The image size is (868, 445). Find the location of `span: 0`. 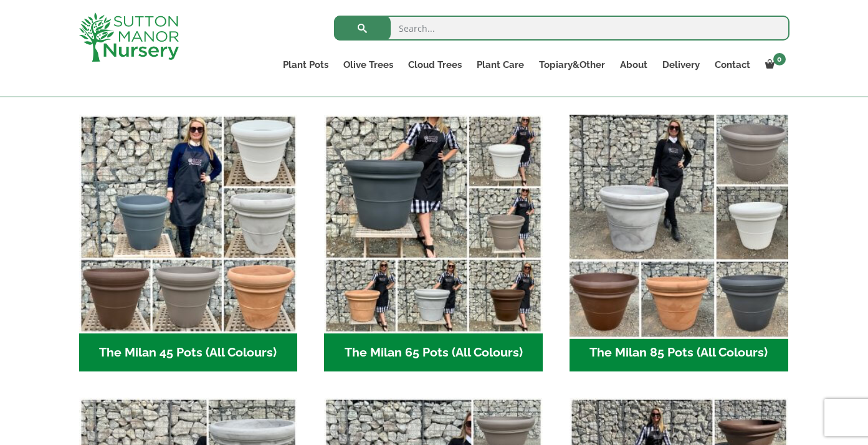

span: 0 is located at coordinates (779, 60).